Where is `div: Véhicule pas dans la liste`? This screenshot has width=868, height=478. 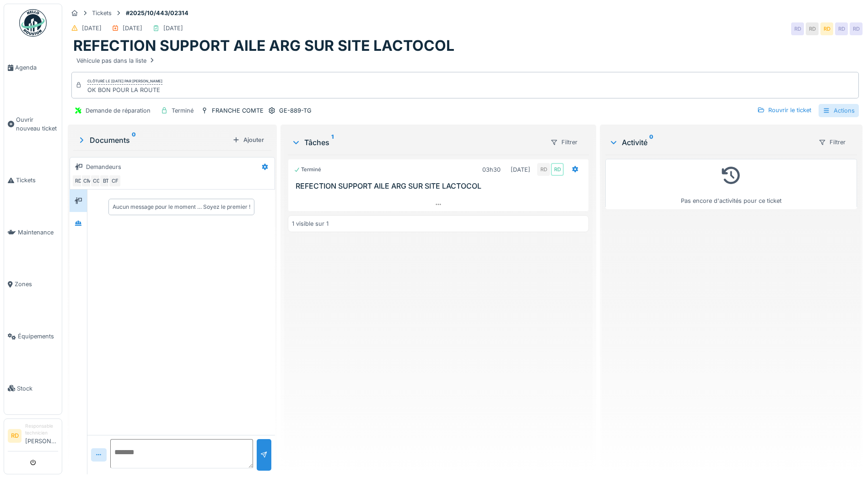 div: Véhicule pas dans la liste is located at coordinates (116, 60).